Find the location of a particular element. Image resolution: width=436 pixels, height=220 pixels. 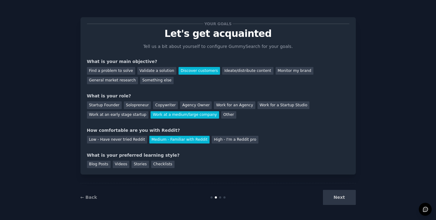

div: Monitor my brand is located at coordinates (294, 71).